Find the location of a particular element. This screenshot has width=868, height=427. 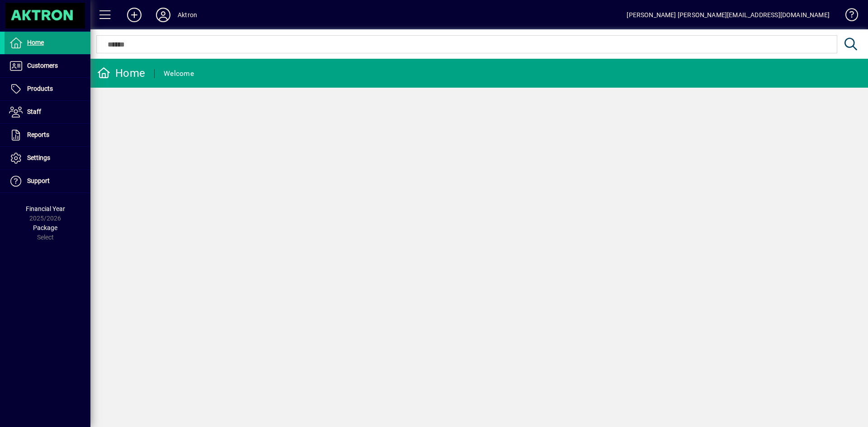

span: Staff is located at coordinates (34, 112).